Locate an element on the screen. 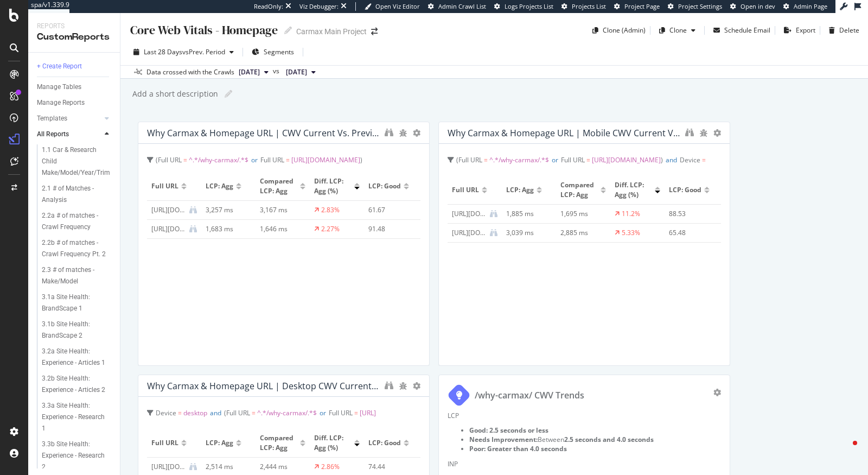  div: 3.1b Site Health: BrandScape 2 is located at coordinates (73, 330).